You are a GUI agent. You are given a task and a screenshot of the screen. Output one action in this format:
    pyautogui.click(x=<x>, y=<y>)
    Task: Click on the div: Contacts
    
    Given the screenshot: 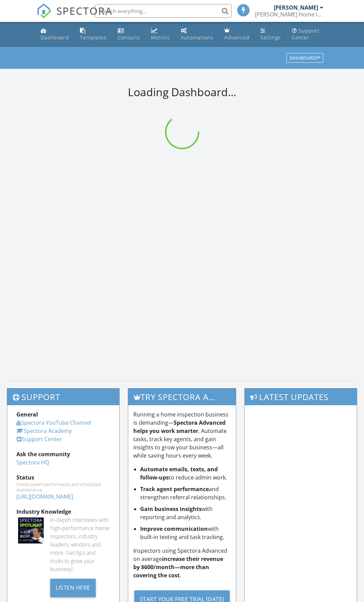 What is the action you would take?
    pyautogui.click(x=129, y=37)
    